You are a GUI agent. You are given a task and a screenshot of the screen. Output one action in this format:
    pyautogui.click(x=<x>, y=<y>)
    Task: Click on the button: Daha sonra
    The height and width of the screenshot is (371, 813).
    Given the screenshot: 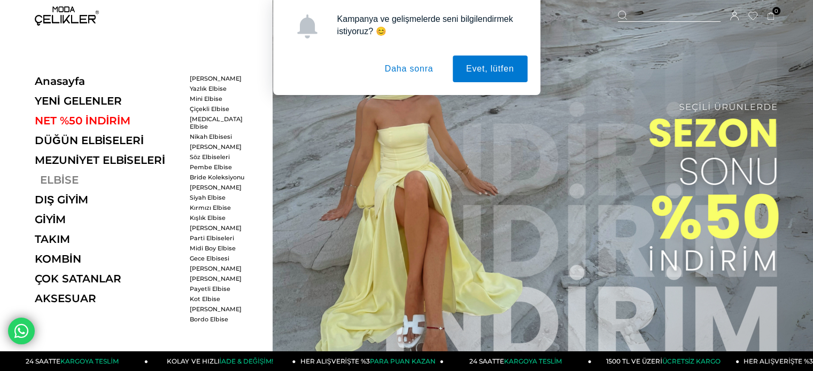 What is the action you would take?
    pyautogui.click(x=409, y=69)
    